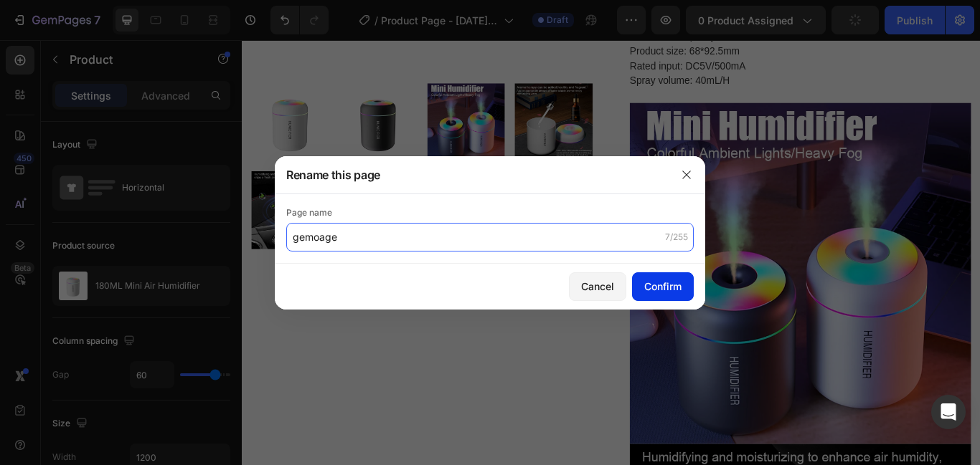 The height and width of the screenshot is (465, 980). What do you see at coordinates (676, 237) in the screenshot?
I see `div: 7/255` at bounding box center [676, 237].